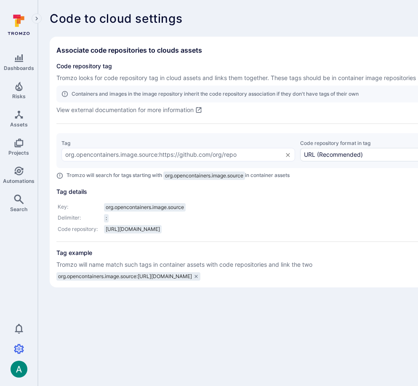 The width and height of the screenshot is (418, 386). What do you see at coordinates (178, 143) in the screenshot?
I see `span: Tag` at bounding box center [178, 143].